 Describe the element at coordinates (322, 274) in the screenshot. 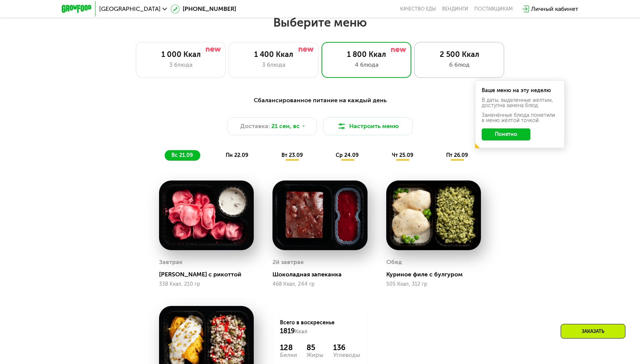

I see `div: Шоколадная запеканка` at that location.